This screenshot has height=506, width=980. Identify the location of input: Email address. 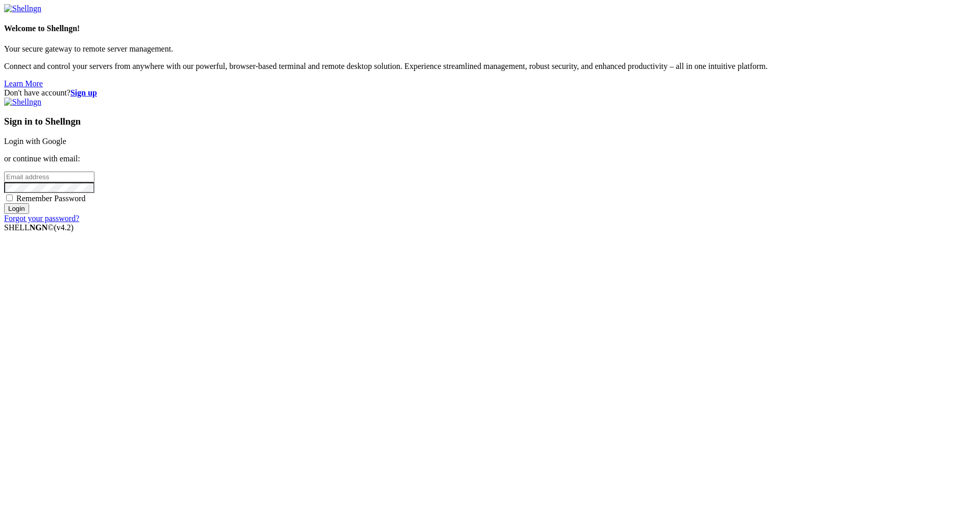
(49, 176).